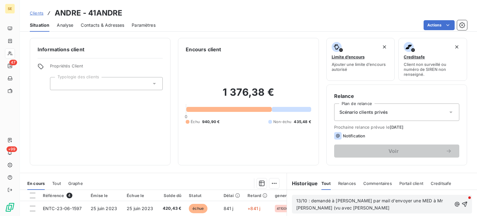 The height and width of the screenshot is (216, 477). I want to click on div: SE, so click(10, 9).